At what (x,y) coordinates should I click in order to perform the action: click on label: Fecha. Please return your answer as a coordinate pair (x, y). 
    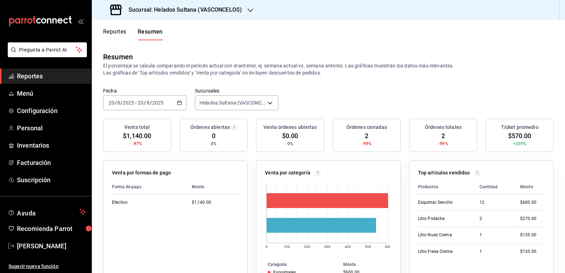
    Looking at the image, I should click on (145, 91).